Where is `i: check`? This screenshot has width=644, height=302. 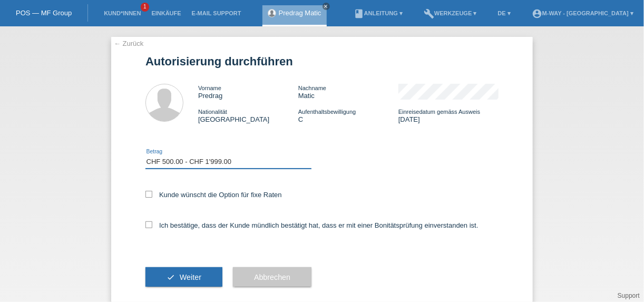
i: check is located at coordinates (171, 277).